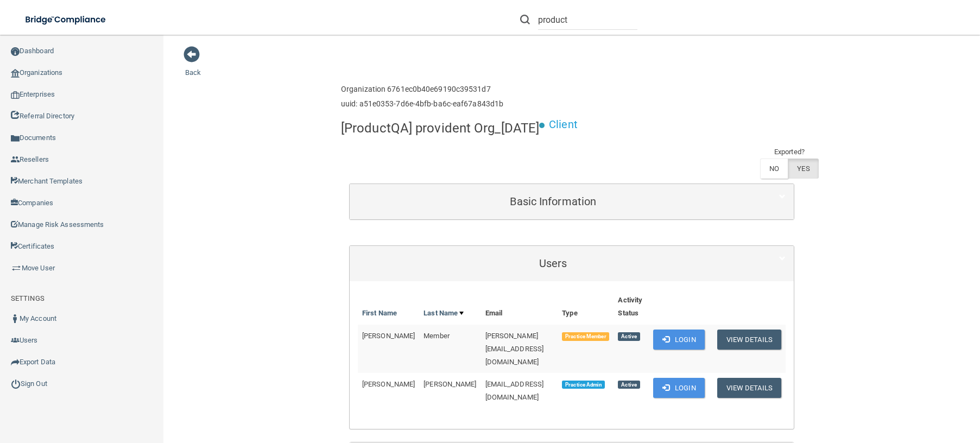 This screenshot has height=443, width=980. Describe the element at coordinates (803, 169) in the screenshot. I see `label: YES` at that location.